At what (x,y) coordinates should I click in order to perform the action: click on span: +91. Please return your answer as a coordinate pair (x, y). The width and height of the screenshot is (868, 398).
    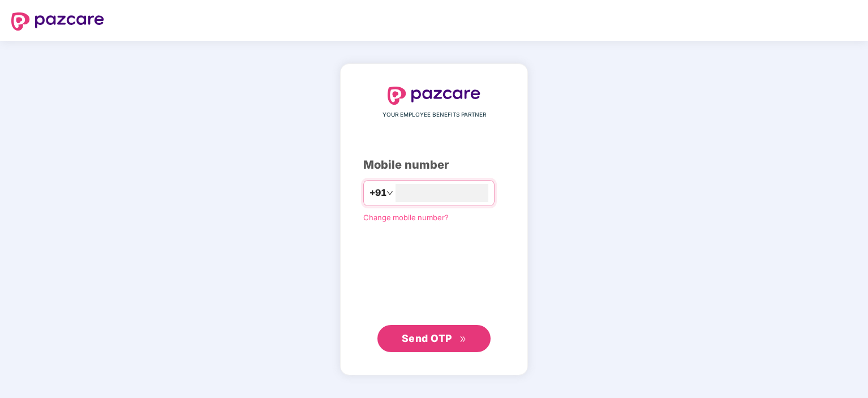
    Looking at the image, I should click on (378, 193).